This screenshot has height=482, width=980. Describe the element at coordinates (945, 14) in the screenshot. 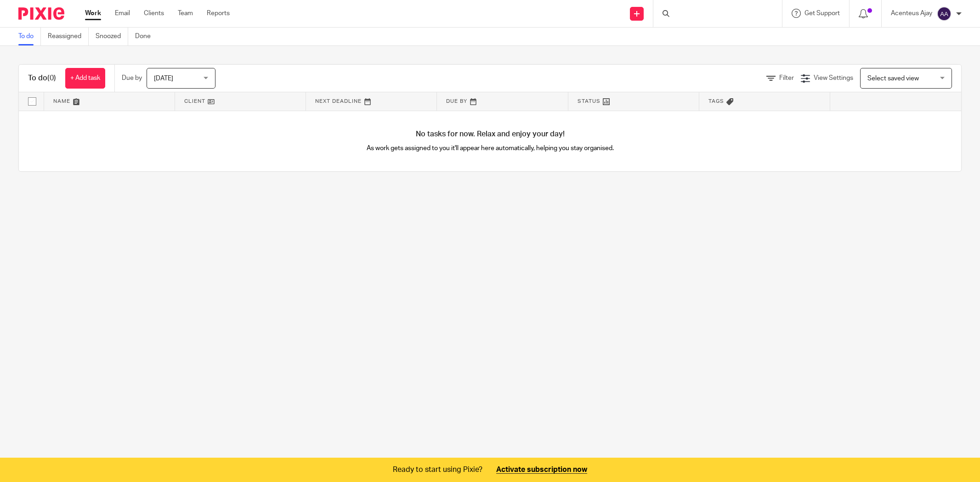

I see `img: svg%3E` at that location.